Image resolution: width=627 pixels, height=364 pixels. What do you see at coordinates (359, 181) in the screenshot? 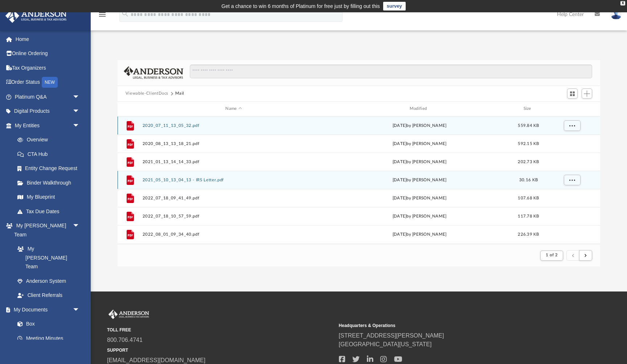
I see `div: grid` at bounding box center [359, 181].